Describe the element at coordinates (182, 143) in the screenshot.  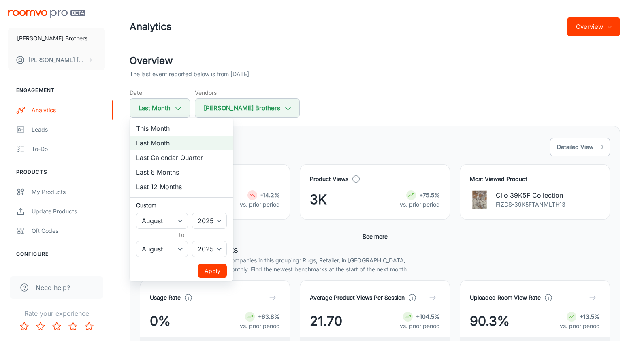
I see `li: Last Month` at that location.